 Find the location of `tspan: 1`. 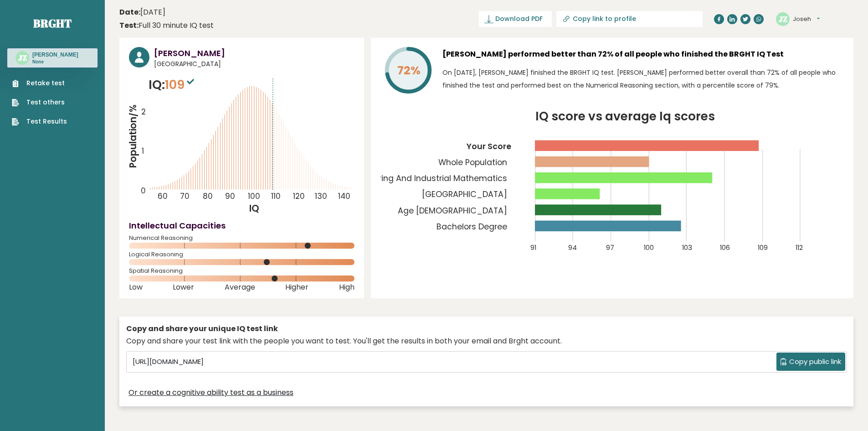

tspan: 1 is located at coordinates (143, 151).